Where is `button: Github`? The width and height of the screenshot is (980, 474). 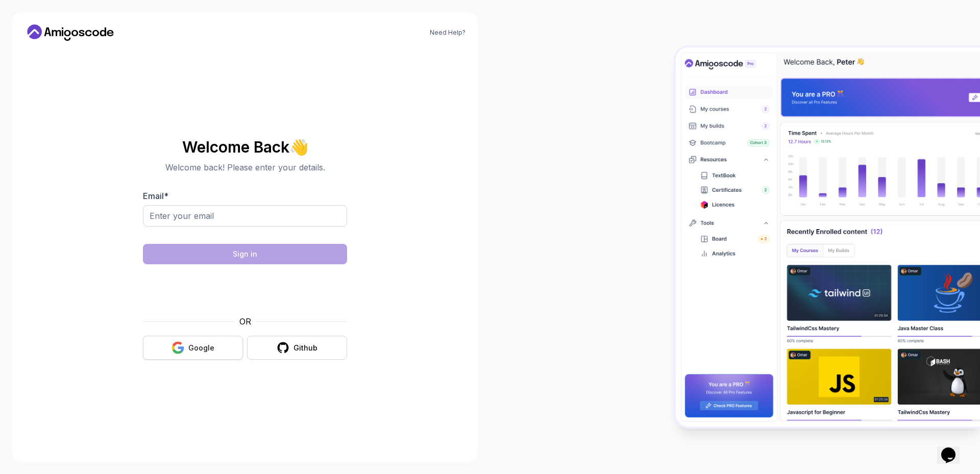
button: Github is located at coordinates (297, 347).